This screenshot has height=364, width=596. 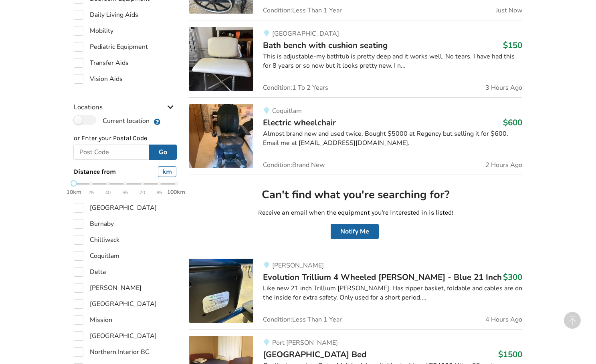 I want to click on h3: $150, so click(x=513, y=45).